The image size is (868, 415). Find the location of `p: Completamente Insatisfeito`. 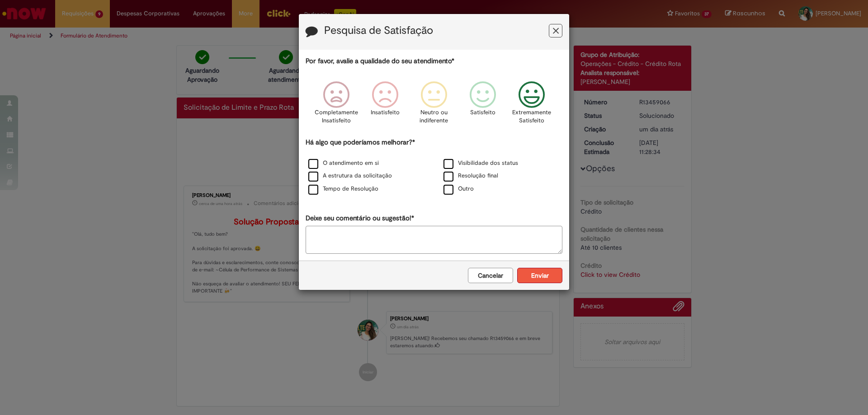

p: Completamente Insatisfeito is located at coordinates (336, 117).